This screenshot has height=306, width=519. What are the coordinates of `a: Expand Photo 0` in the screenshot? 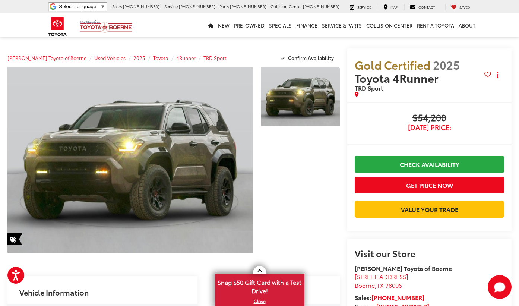 It's located at (130, 160).